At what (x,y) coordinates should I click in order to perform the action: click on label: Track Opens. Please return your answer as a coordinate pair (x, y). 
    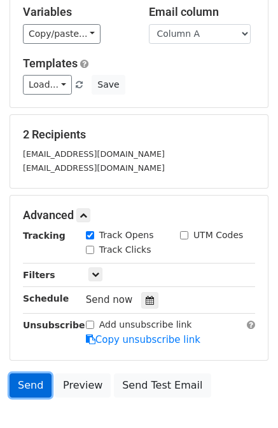
    Looking at the image, I should click on (126, 235).